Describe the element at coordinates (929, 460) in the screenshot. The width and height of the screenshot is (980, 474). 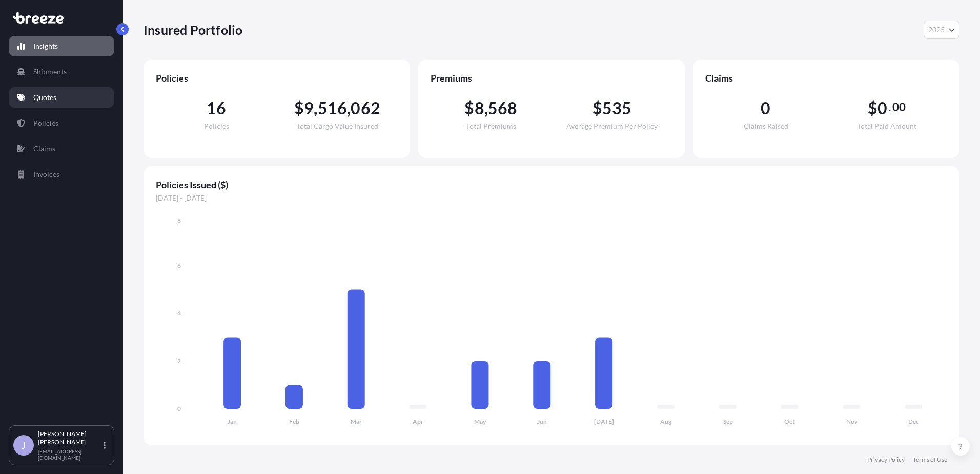
I see `p: Terms of Use` at that location.